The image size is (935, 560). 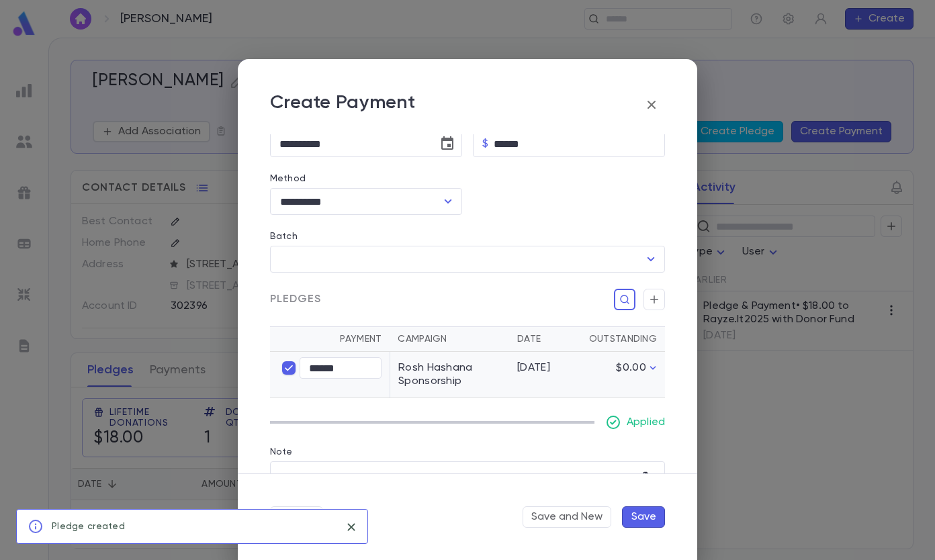 I want to click on button: Choose date, selected date is Sep 19, 2025, so click(x=447, y=144).